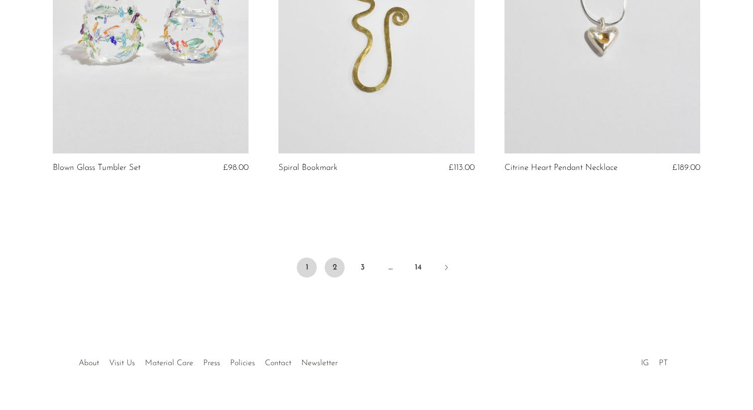 This screenshot has width=753, height=410. I want to click on a: Contact, so click(278, 363).